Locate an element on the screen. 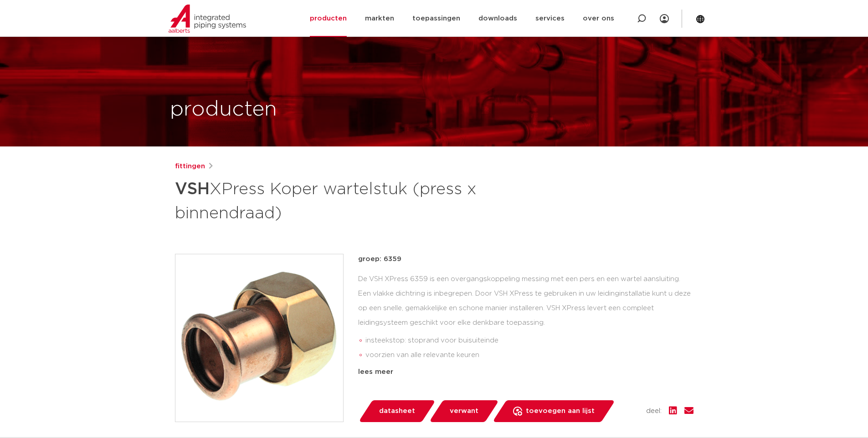  span: verwant is located at coordinates (464, 411).